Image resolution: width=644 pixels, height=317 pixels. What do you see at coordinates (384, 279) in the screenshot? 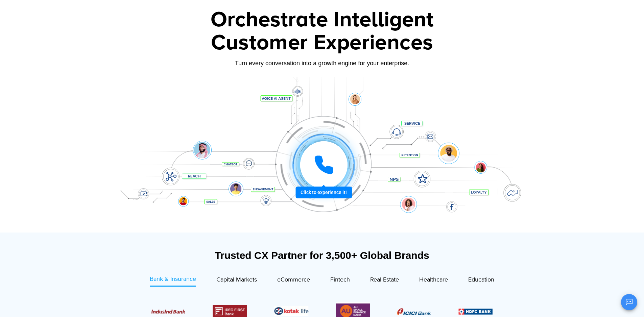
I see `span: Real Estate` at bounding box center [384, 279].